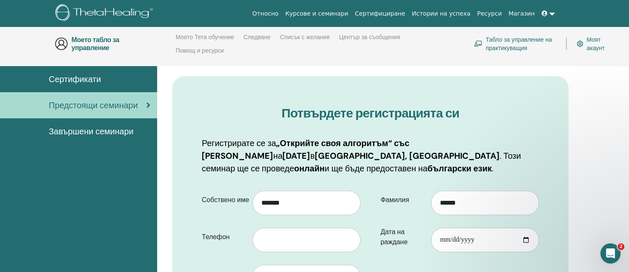 This screenshot has height=272, width=629. Describe the element at coordinates (239, 143) in the screenshot. I see `font: Регистрирате се за` at that location.